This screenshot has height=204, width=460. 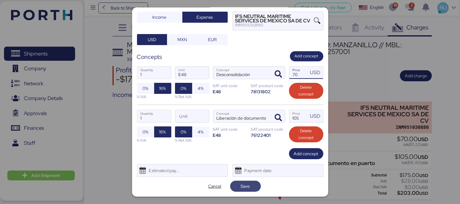 I want to click on span: Save, so click(x=246, y=186).